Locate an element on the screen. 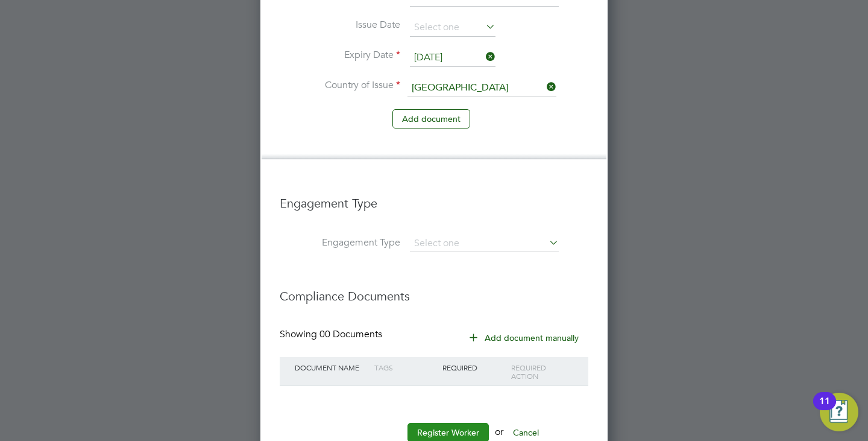 The image size is (868, 441). label: Engagement Type is located at coordinates (340, 243).